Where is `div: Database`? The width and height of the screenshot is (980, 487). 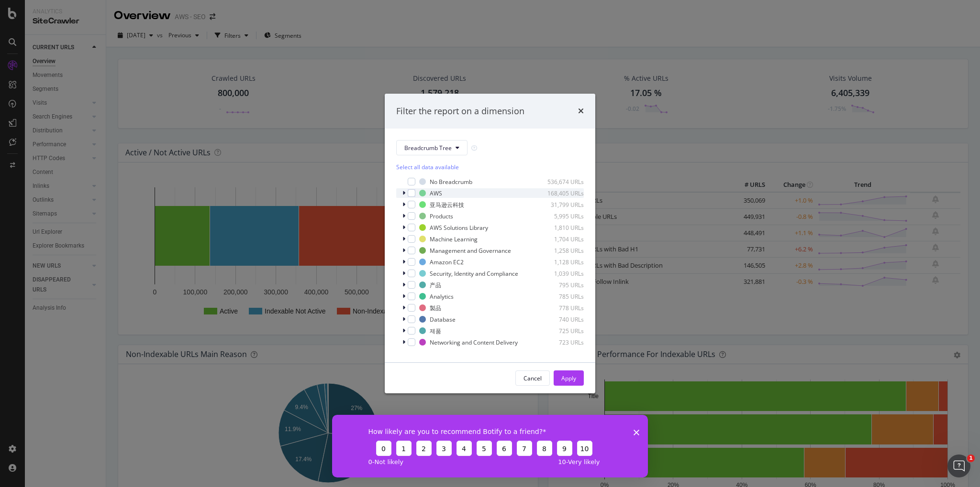 div: Database is located at coordinates (443, 319).